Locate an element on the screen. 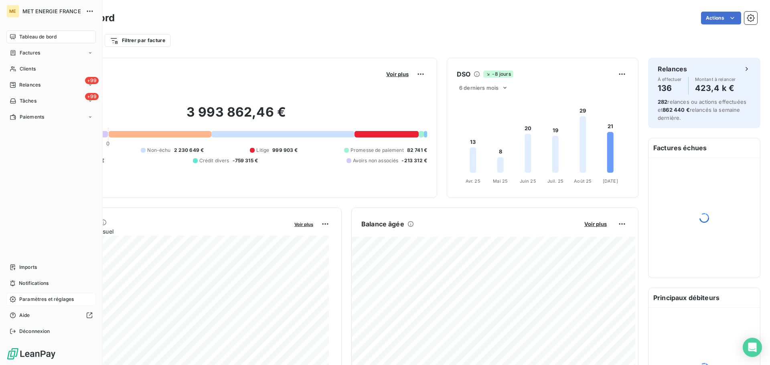 This screenshot has width=770, height=365. span: À effectuer is located at coordinates (670, 79).